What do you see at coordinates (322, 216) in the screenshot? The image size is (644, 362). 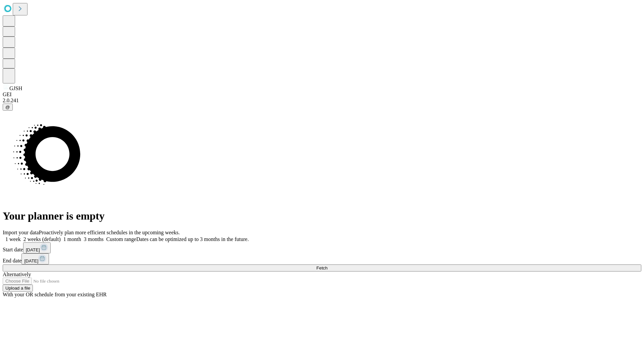 I see `h1: Your planner is empty` at bounding box center [322, 216].